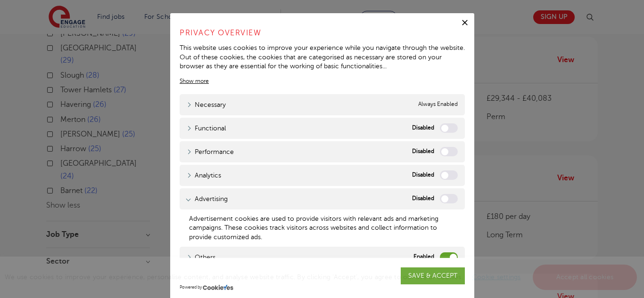  Describe the element at coordinates (206, 105) in the screenshot. I see `a: Necessary` at that location.